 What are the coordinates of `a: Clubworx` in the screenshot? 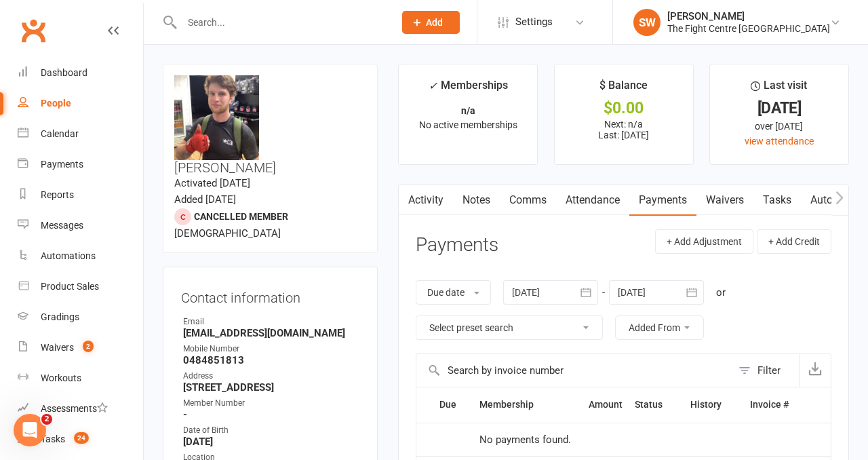 It's located at (33, 31).